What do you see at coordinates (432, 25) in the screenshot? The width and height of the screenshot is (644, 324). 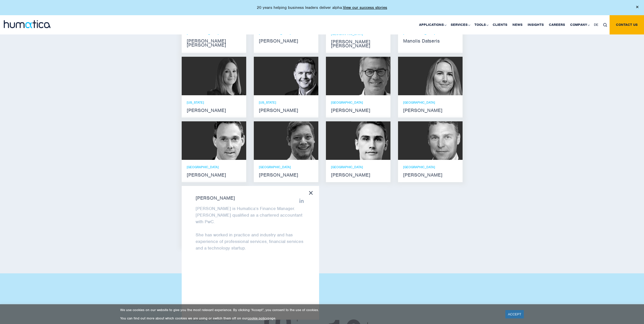 I see `a: Applications` at bounding box center [432, 25].